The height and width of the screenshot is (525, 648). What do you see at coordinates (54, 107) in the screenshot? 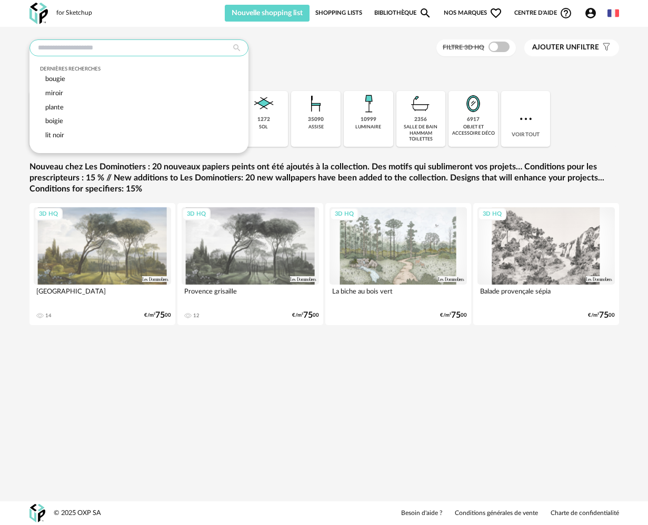
I see `span: plante` at bounding box center [54, 107].